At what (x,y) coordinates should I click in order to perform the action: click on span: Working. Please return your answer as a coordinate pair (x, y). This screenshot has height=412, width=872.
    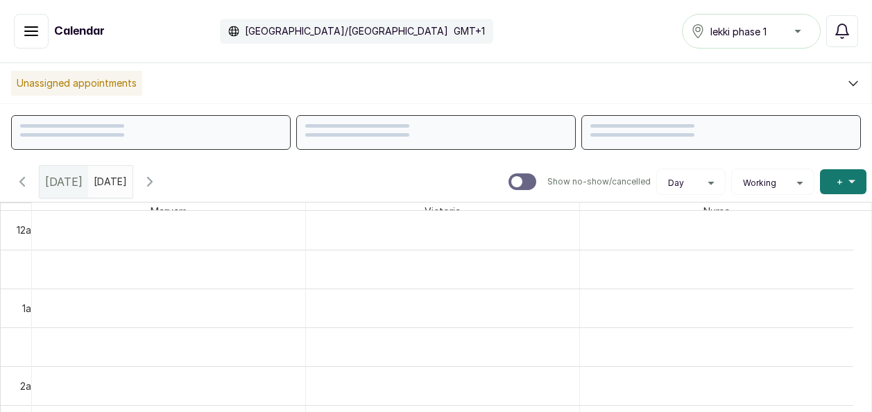
    Looking at the image, I should click on (760, 183).